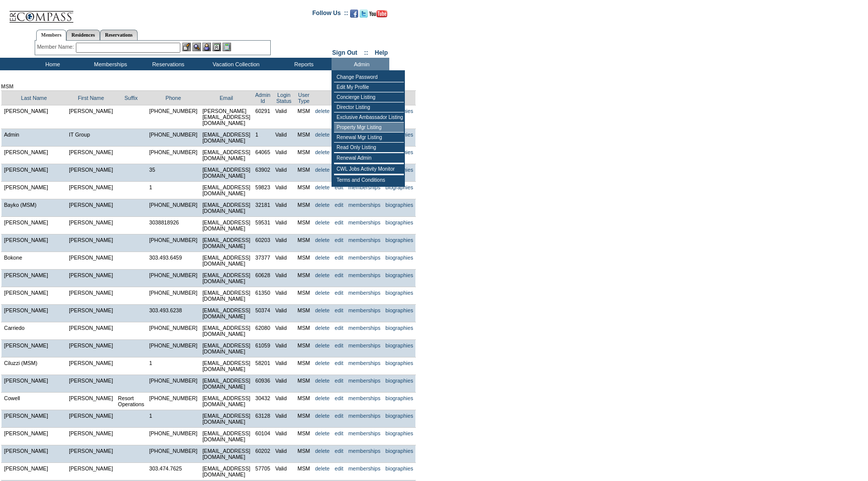  What do you see at coordinates (263, 173) in the screenshot?
I see `td: 63902` at bounding box center [263, 173].